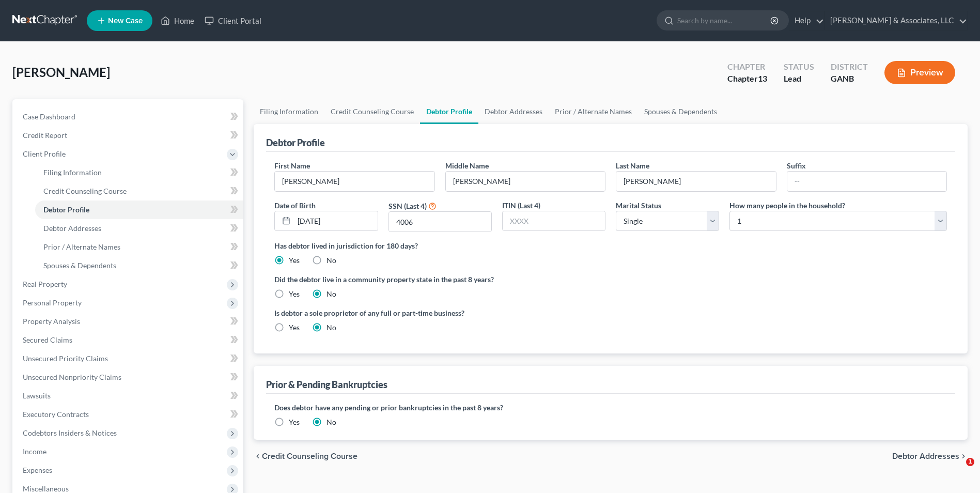 Image resolution: width=980 pixels, height=493 pixels. What do you see at coordinates (521, 205) in the screenshot?
I see `label: ITIN (Last 4)` at bounding box center [521, 205].